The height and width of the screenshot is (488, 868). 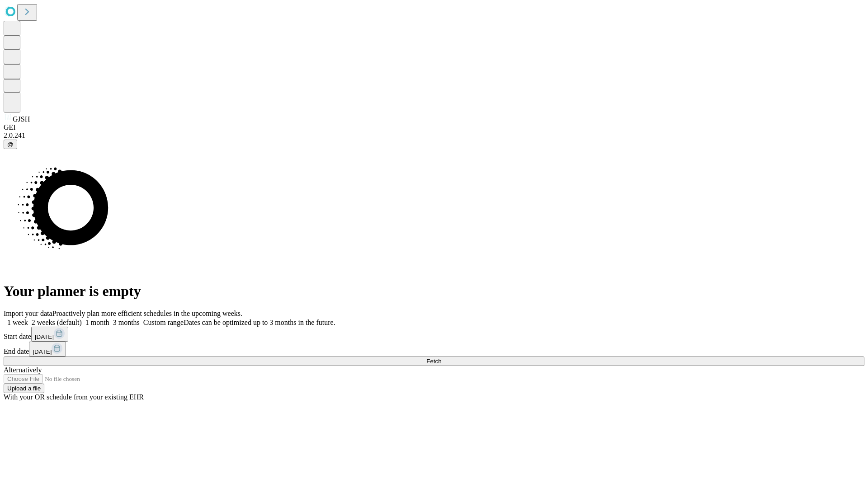 What do you see at coordinates (259, 322) in the screenshot?
I see `span: Dates can be optimized up to 3 months in the future.` at bounding box center [259, 322].